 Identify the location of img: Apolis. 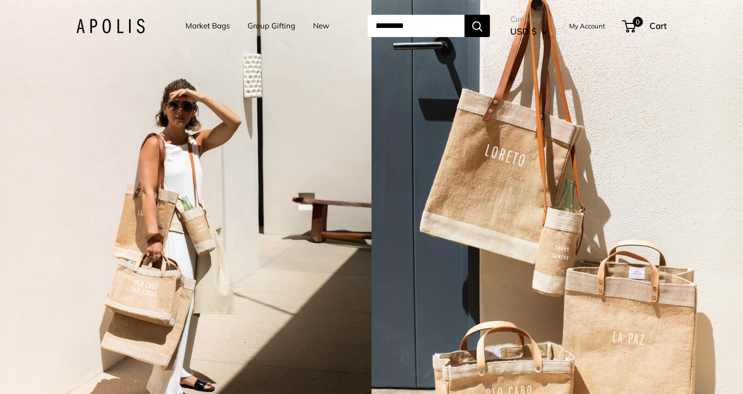
(110, 26).